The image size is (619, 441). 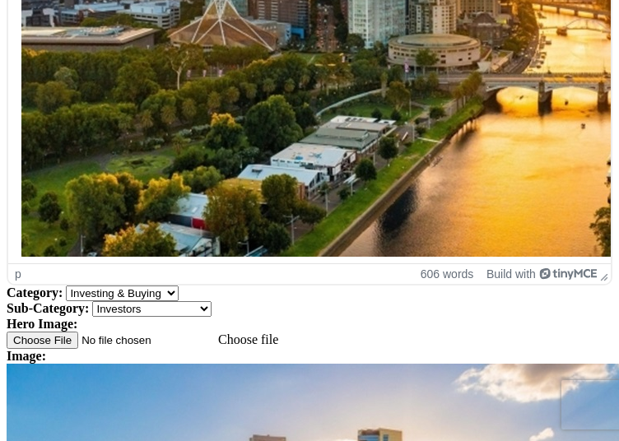 I want to click on label: Choose file, so click(x=248, y=339).